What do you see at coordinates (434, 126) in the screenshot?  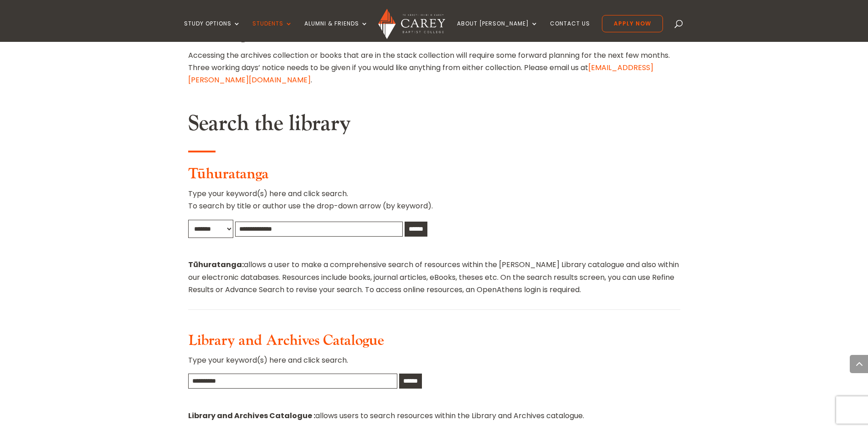 I see `h2: Search the library` at bounding box center [434, 126].